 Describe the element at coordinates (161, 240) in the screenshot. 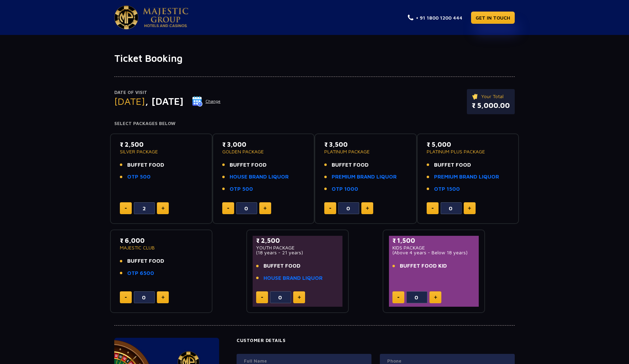

I see `p: ₹ 6,000` at that location.